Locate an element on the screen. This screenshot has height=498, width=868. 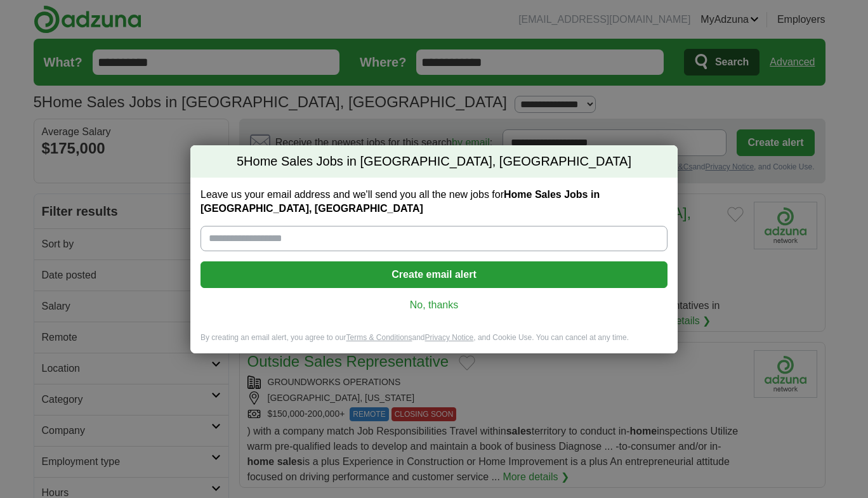
div: By creating an email alert, you agree to our and , and Cookie Use. You can cancel at any time. is located at coordinates (434, 343).